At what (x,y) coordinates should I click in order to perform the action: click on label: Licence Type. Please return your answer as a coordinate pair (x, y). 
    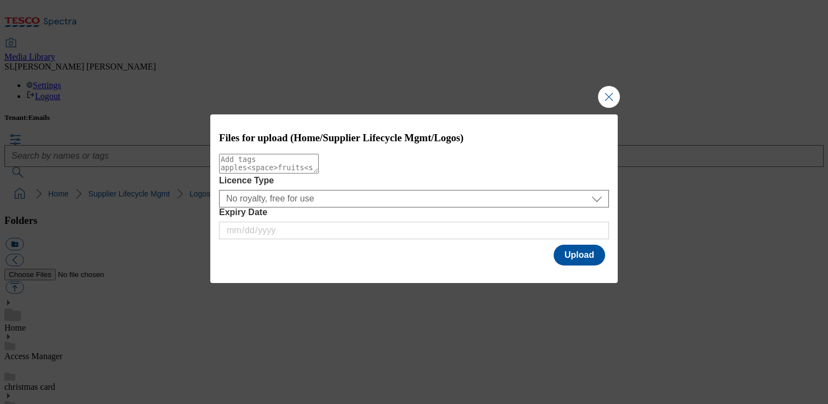
    Looking at the image, I should click on (414, 181).